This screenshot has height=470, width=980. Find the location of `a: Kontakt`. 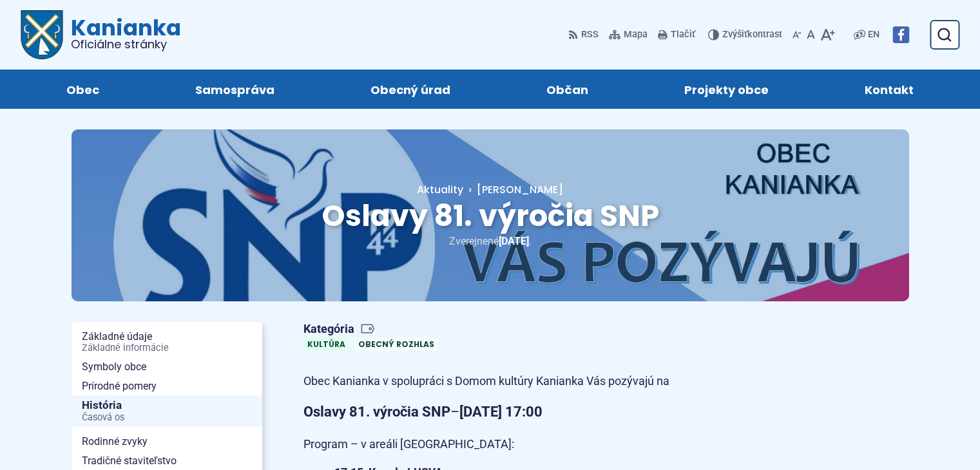

a: Kontakt is located at coordinates (889, 89).